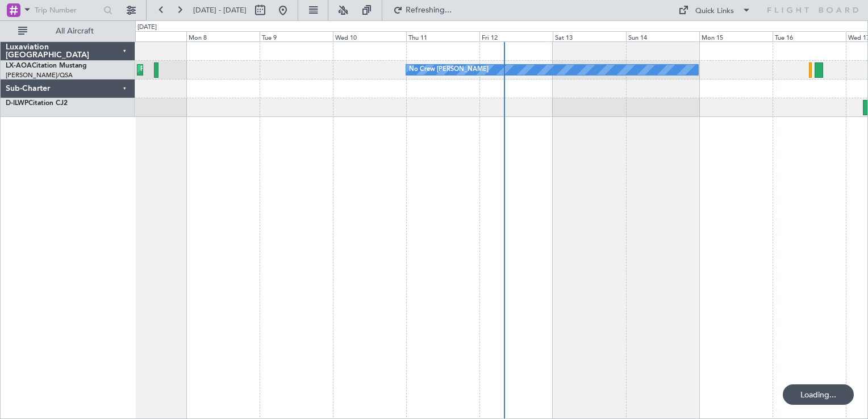 The height and width of the screenshot is (419, 868). Describe the element at coordinates (809, 36) in the screenshot. I see `div: Tue 16` at that location.